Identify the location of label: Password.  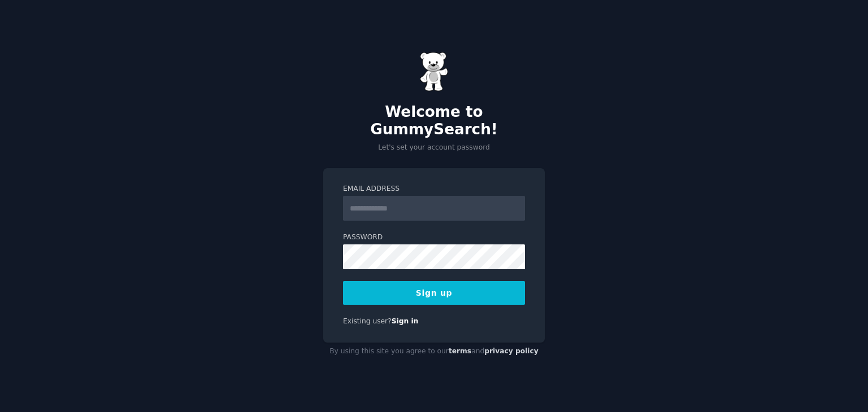
(434, 238).